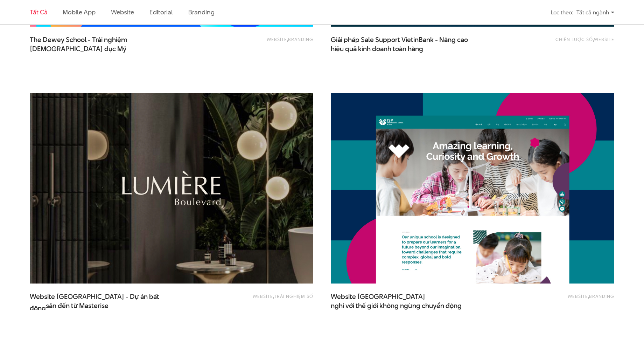 The height and width of the screenshot is (348, 644). Describe the element at coordinates (110, 49) in the screenshot. I see `span: dục` at that location.